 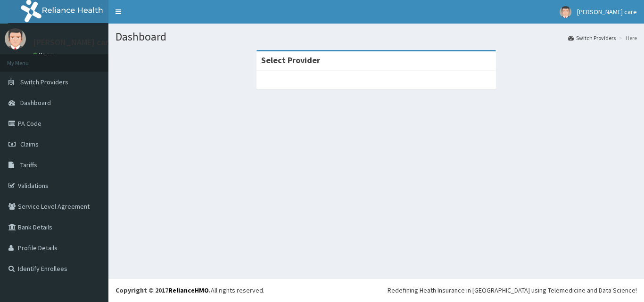 I want to click on a: RelianceHMO, so click(x=189, y=290).